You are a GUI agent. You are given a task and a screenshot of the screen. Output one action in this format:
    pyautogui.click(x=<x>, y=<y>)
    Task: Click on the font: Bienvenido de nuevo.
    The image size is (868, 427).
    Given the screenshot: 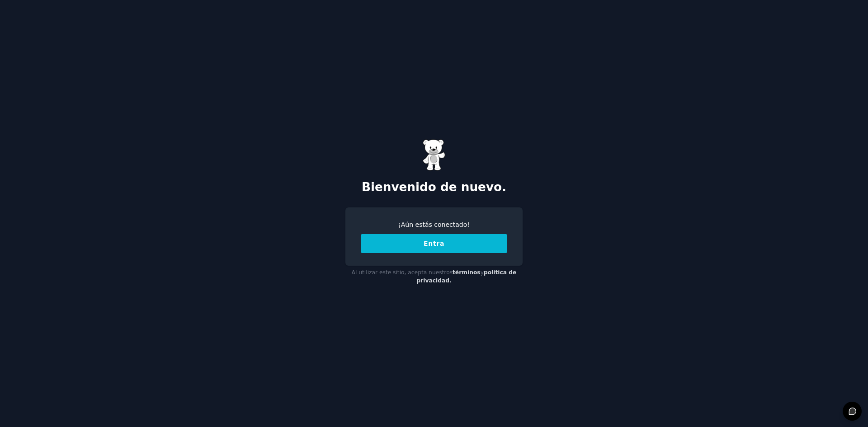 What is the action you would take?
    pyautogui.click(x=434, y=188)
    